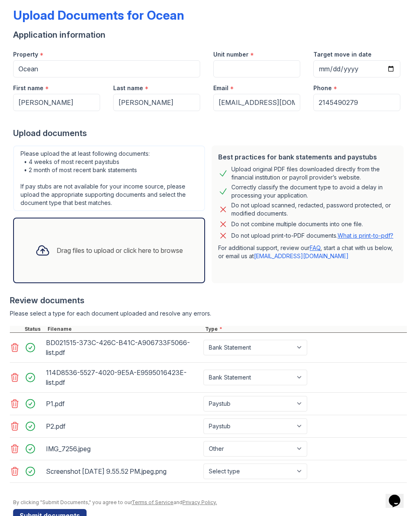 Image resolution: width=420 pixels, height=516 pixels. I want to click on p: Do not upload print-to-PDF documents., so click(312, 236).